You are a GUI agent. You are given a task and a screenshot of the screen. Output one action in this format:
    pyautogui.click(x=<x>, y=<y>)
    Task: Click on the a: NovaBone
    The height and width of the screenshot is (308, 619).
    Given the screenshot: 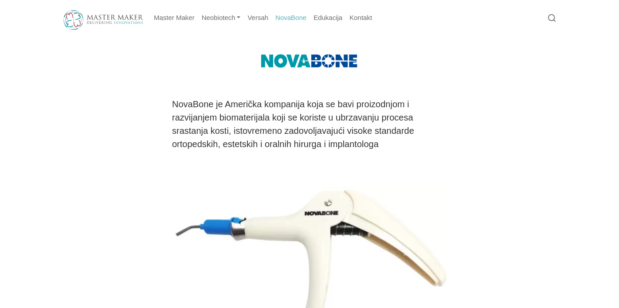 What is the action you would take?
    pyautogui.click(x=291, y=18)
    